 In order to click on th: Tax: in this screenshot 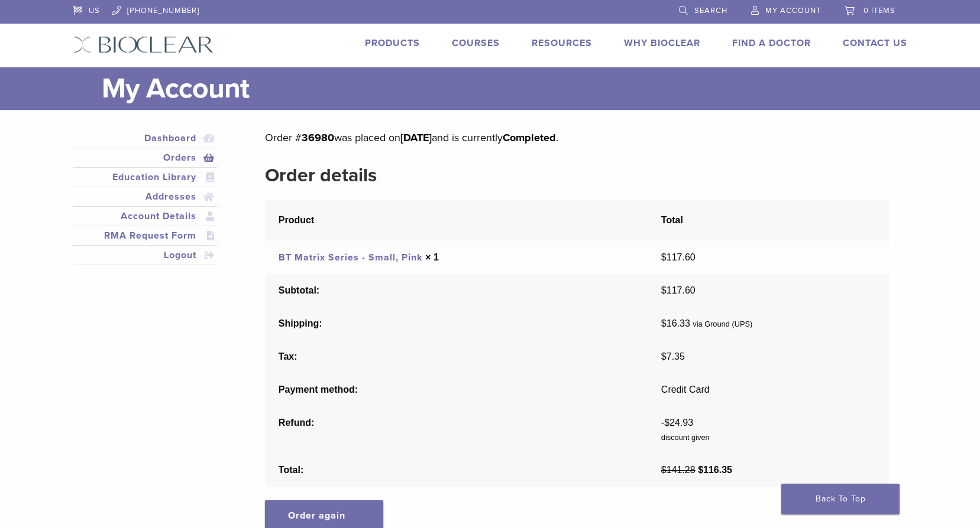, I will do `click(456, 357)`.